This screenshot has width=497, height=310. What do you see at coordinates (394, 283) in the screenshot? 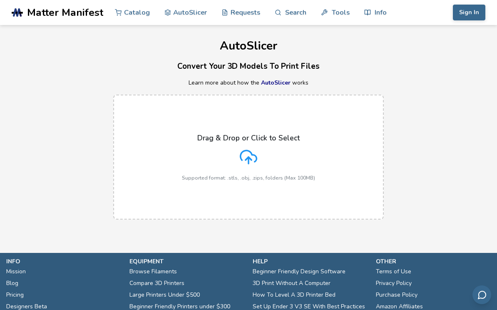
I see `a: Privacy Policy` at bounding box center [394, 283].